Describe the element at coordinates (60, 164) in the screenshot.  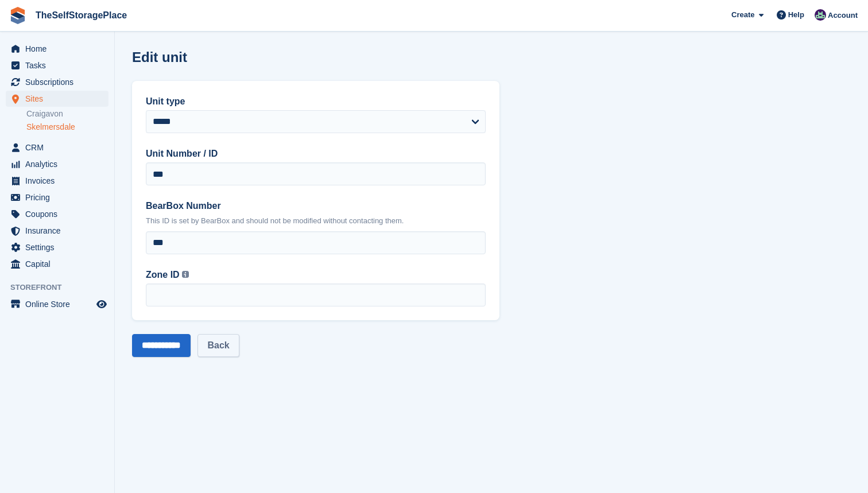
I see `span: Analytics` at that location.